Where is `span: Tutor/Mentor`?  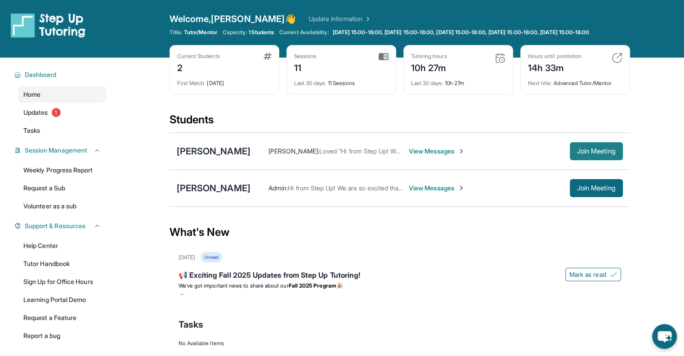 span: Tutor/Mentor is located at coordinates (201, 32).